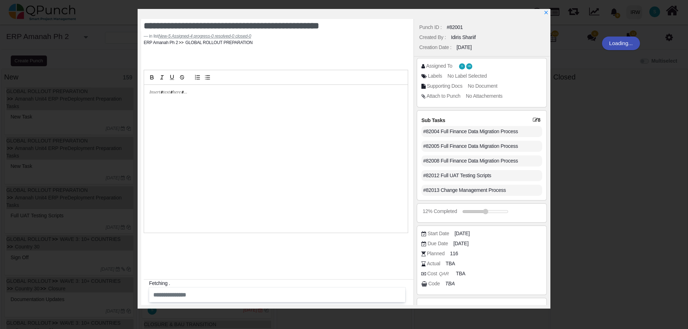 Image resolution: width=688 pixels, height=329 pixels. Describe the element at coordinates (484, 96) in the screenshot. I see `span: No Attachements` at that location.